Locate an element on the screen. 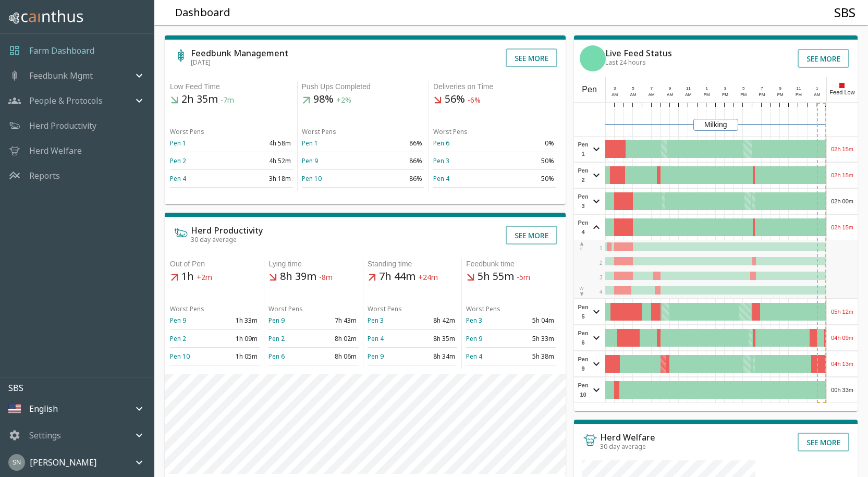 The width and height of the screenshot is (868, 477). p: SBS is located at coordinates (81, 388).